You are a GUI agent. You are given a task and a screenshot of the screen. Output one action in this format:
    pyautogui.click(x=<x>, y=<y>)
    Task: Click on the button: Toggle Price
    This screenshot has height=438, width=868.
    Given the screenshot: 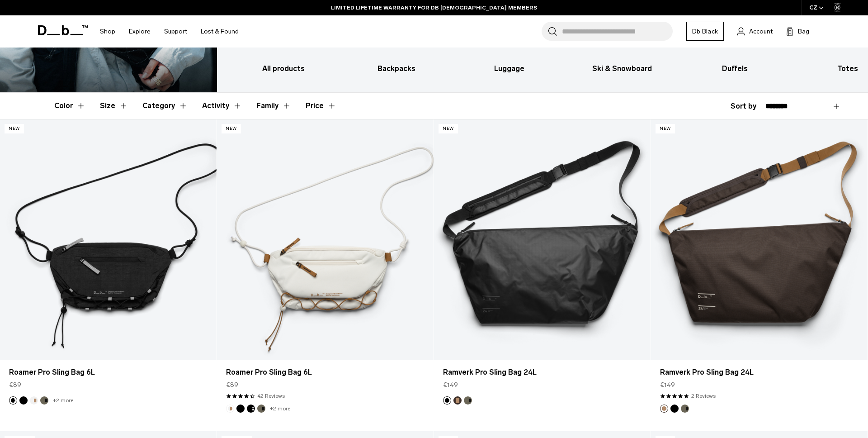 What is the action you would take?
    pyautogui.click(x=321, y=106)
    